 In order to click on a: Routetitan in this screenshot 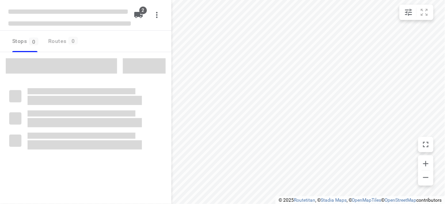, I will do `click(305, 200)`.